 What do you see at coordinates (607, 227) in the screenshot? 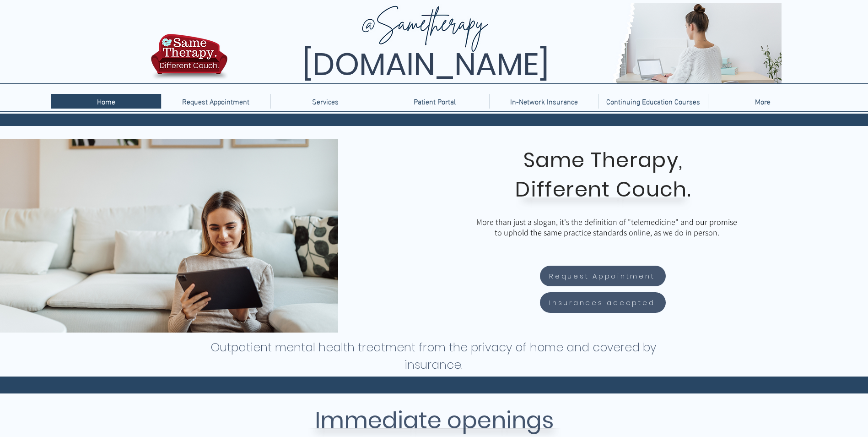
I see `p: More than just a slogan, it's the definition of "telemedicine" and our promise to uphold the same...` at bounding box center [607, 227].